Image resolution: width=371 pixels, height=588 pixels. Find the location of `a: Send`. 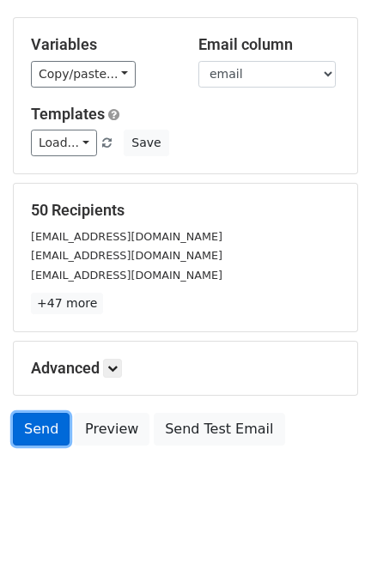

a: Send is located at coordinates (41, 429).